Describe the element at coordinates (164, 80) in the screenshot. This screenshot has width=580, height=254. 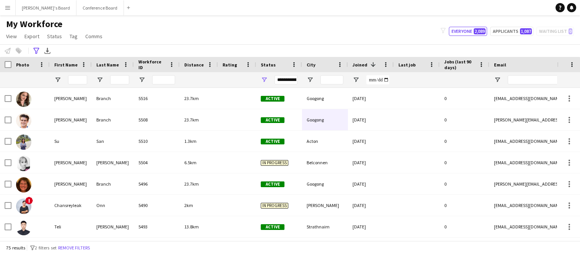
I see `input: Workforce ID Filter Input` at that location.